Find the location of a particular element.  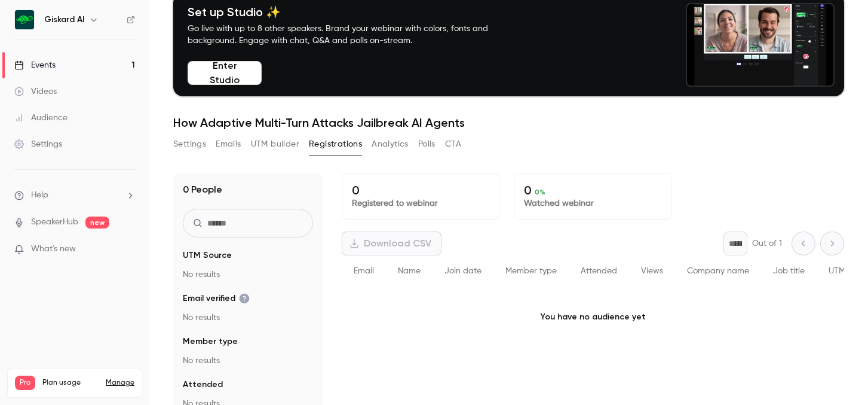

h4: Set up Studio ✨ is located at coordinates (352, 12).